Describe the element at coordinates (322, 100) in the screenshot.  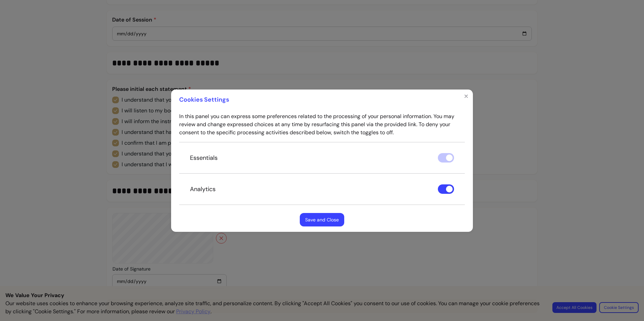
I see `header: Cookies Settings` at that location.